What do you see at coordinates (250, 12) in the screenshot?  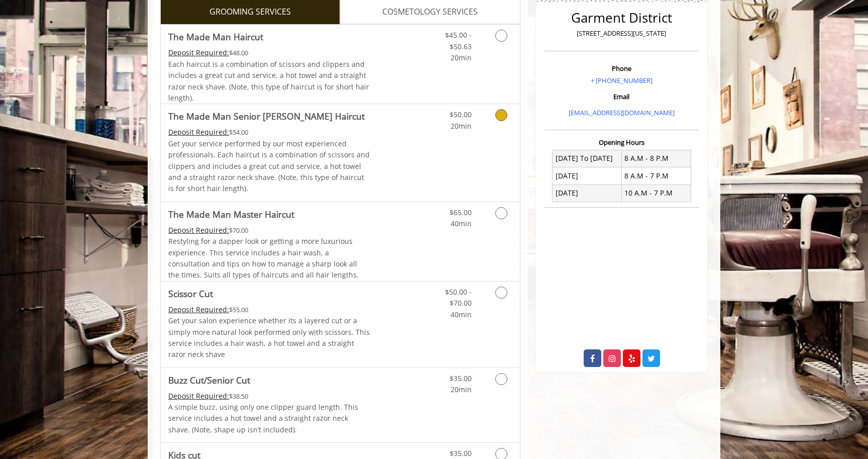 I see `span: GROOMING SERVICES` at bounding box center [250, 12].